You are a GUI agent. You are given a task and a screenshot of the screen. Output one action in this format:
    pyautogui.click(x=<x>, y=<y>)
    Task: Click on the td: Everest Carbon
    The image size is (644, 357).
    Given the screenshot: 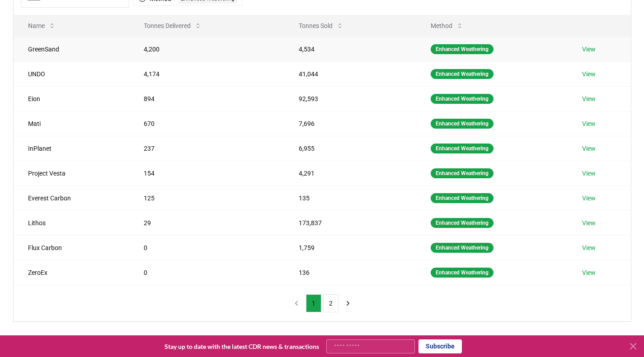 What is the action you would take?
    pyautogui.click(x=71, y=198)
    